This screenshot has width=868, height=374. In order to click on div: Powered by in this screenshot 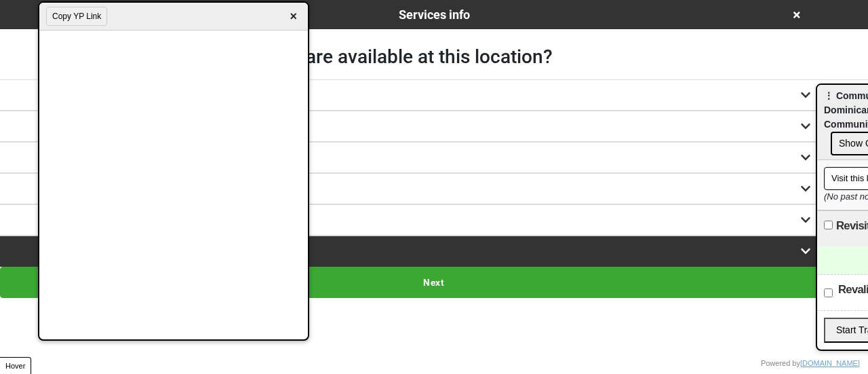, I will do `click(810, 363)`.